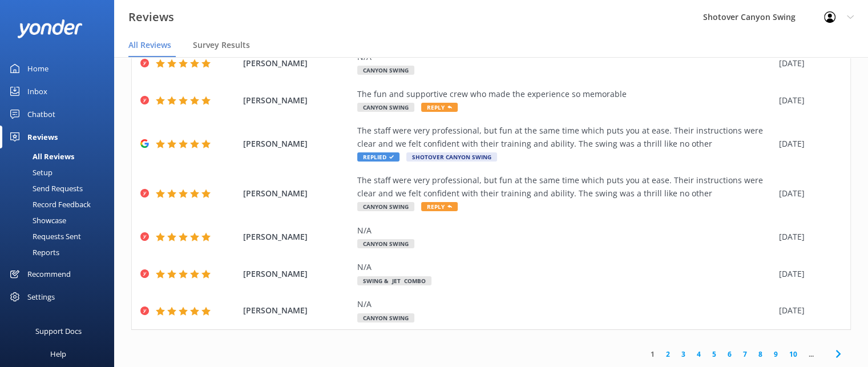 The image size is (868, 367). What do you see at coordinates (61, 156) in the screenshot?
I see `a: All Reviews` at bounding box center [61, 156].